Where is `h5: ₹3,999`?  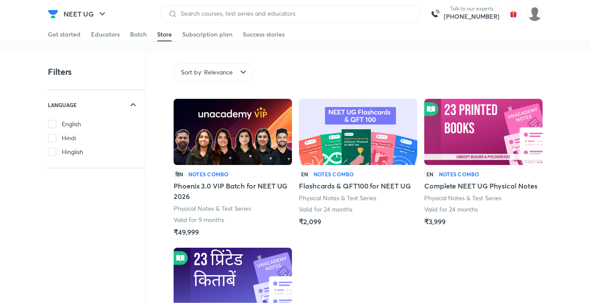 h5: ₹3,999 is located at coordinates (434, 221).